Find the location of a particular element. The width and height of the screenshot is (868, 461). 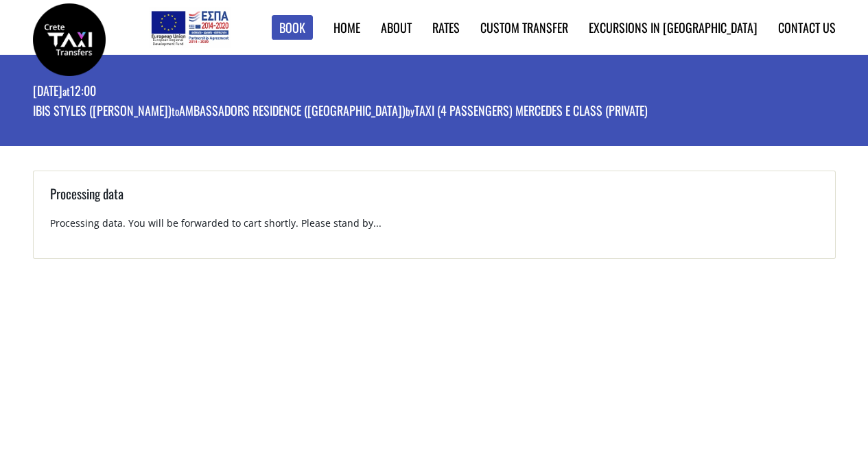

img: e-bannersEUERDF180X90.jpg is located at coordinates (189, 28).